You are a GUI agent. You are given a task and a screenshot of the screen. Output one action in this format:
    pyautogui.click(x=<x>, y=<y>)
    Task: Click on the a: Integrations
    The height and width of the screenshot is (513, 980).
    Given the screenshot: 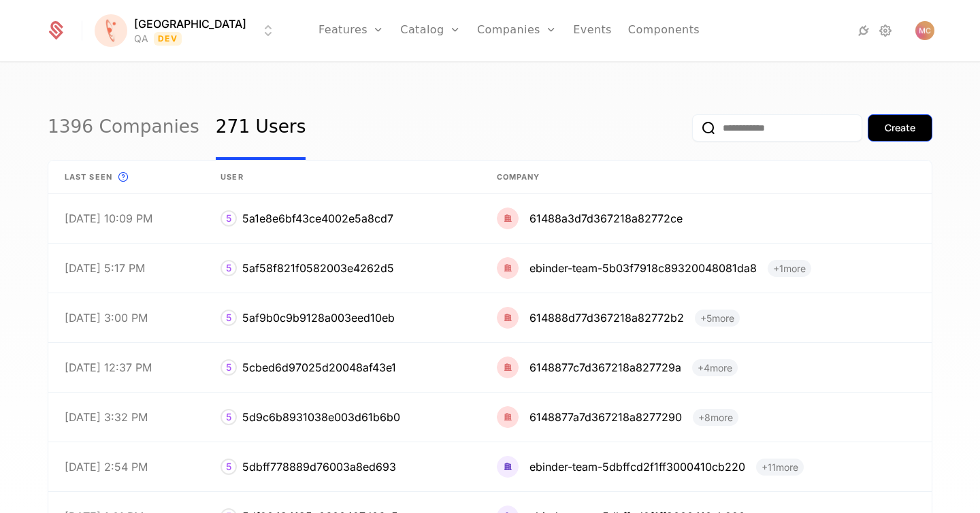 What is the action you would take?
    pyautogui.click(x=864, y=30)
    